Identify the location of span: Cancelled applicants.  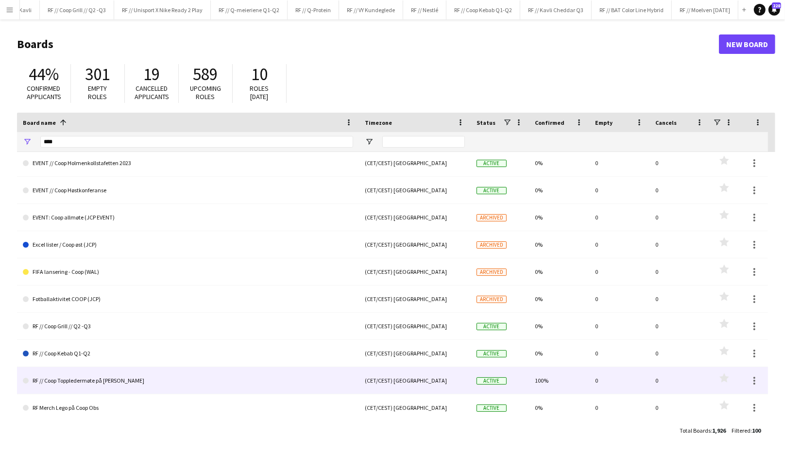
(152, 92).